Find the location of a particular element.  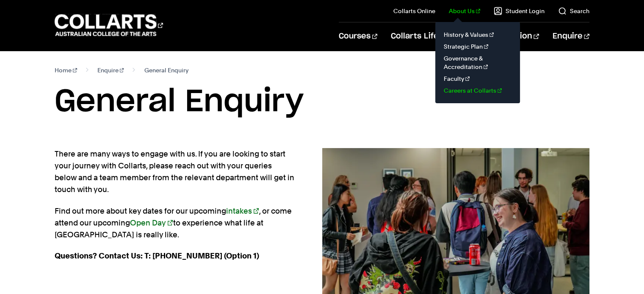

a: Home is located at coordinates (66, 70).